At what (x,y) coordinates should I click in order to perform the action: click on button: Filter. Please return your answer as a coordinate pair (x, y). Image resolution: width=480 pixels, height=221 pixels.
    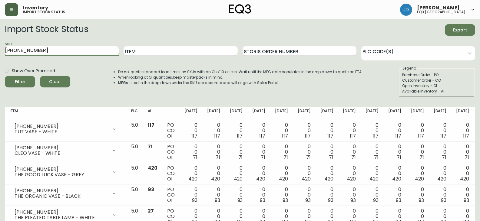
    Looking at the image, I should click on (20, 82).